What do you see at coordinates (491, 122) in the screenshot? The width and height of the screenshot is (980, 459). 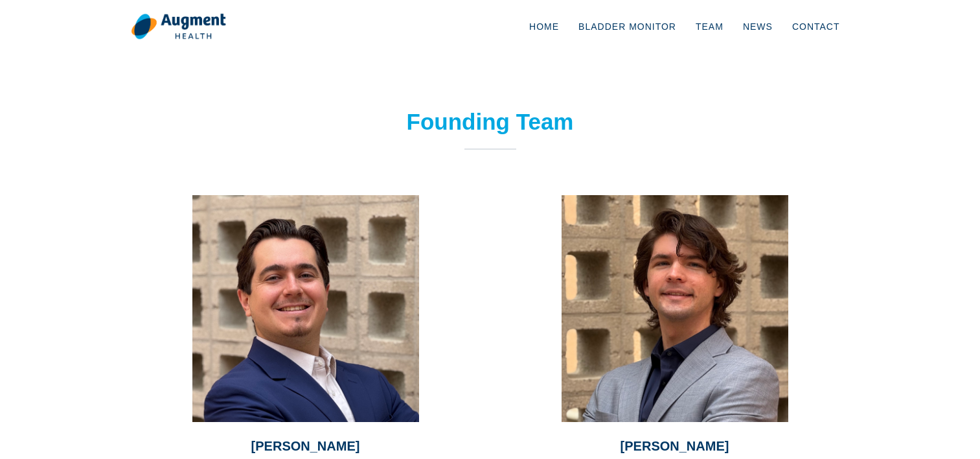 I see `h2: Founding Team` at bounding box center [491, 122].